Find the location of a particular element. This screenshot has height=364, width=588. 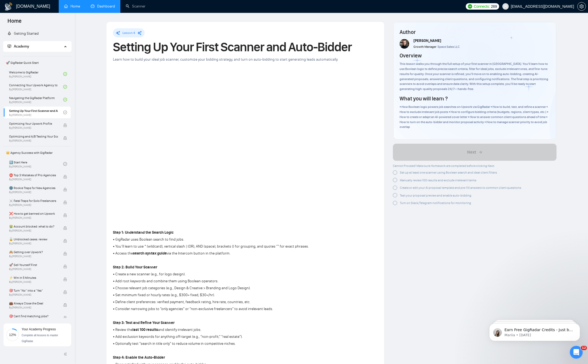

span: 🚀 Sell Yourself First is located at coordinates (33, 265).